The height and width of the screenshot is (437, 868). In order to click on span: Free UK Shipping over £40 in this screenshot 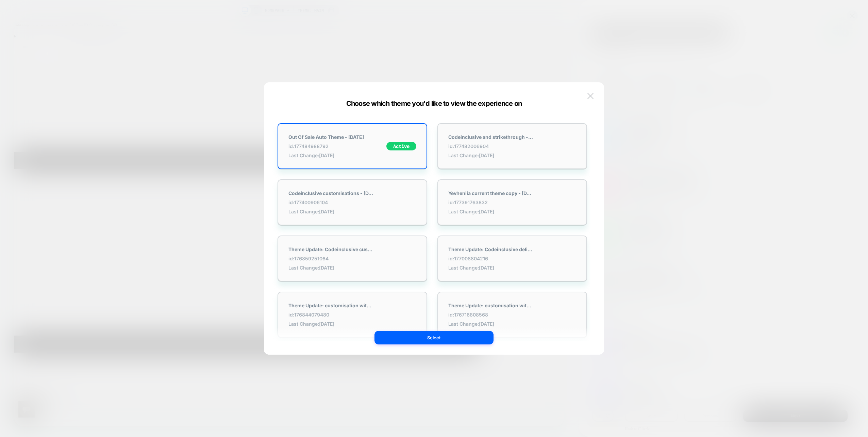, I will do `click(109, 4)`.